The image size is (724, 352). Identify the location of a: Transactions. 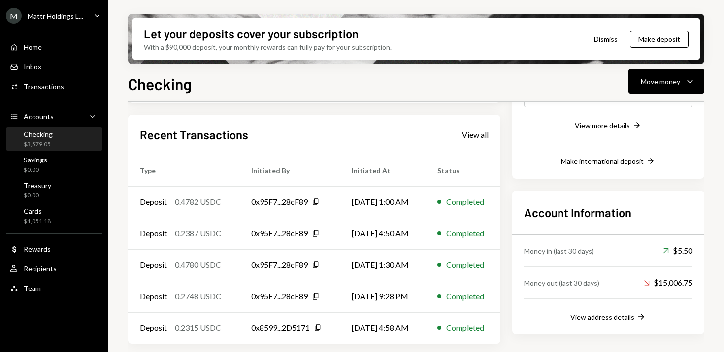
(54, 86).